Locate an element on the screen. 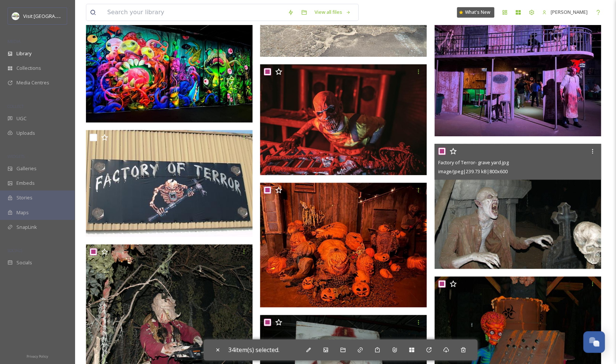 Image resolution: width=616 pixels, height=364 pixels. span: Socials is located at coordinates (24, 263).